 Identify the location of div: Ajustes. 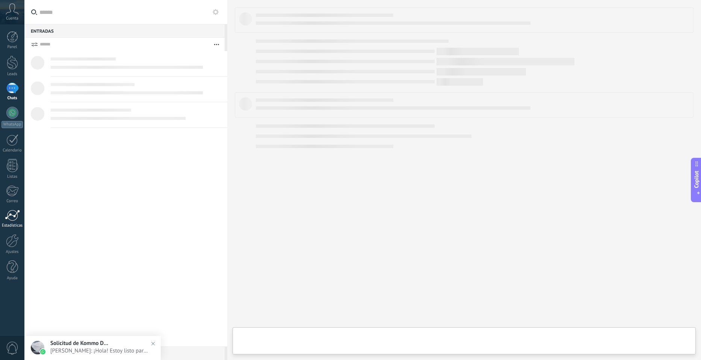
(12, 252).